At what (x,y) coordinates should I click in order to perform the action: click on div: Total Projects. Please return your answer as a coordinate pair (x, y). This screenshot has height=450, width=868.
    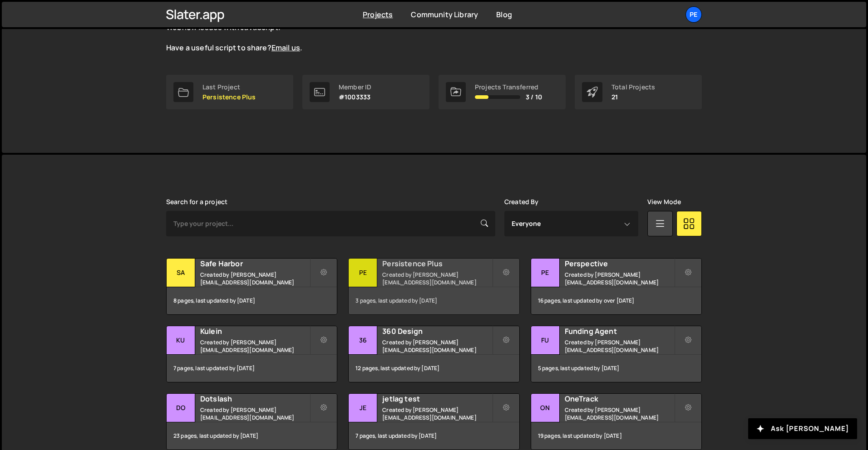
    Looking at the image, I should click on (633, 87).